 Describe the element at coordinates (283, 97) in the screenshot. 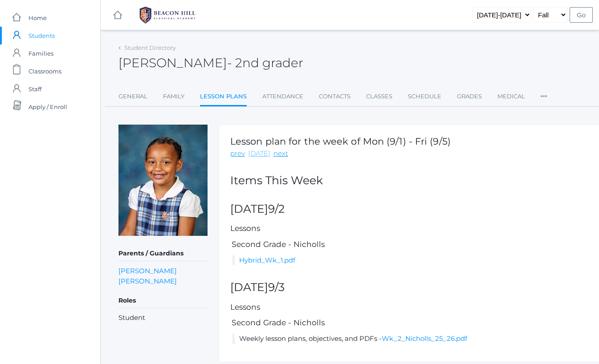

I see `a: Attendance` at that location.